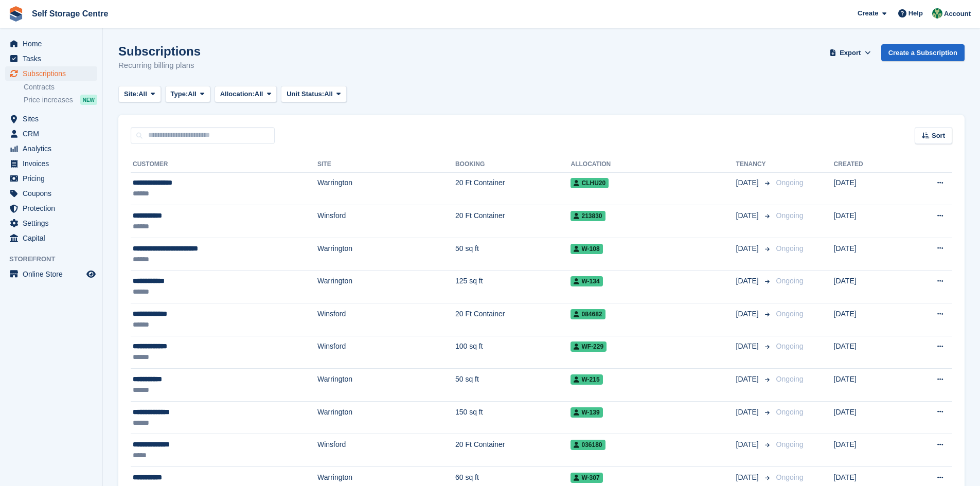 The height and width of the screenshot is (486, 980). I want to click on span: W-108, so click(586, 249).